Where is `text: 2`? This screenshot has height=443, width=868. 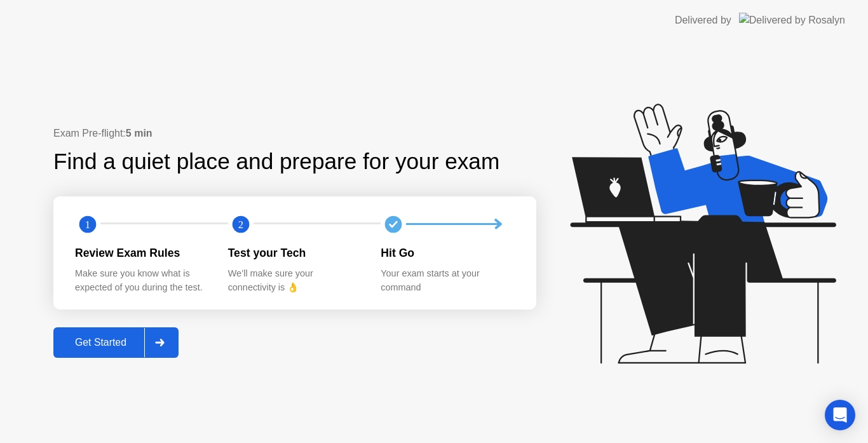 text: 2 is located at coordinates (241, 223).